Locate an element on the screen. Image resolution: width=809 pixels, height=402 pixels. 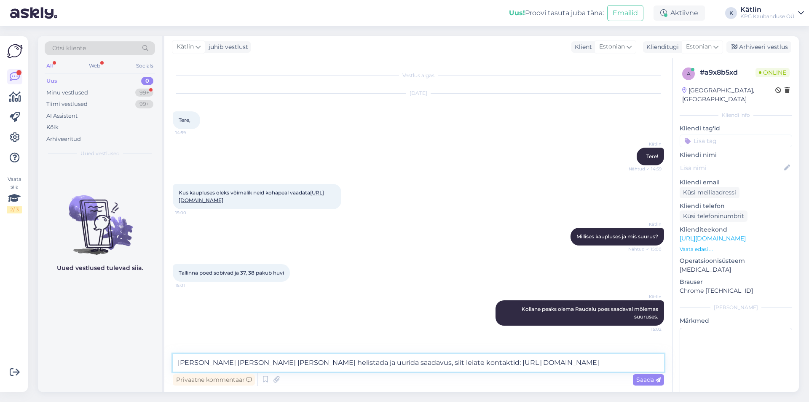
div: 0 is located at coordinates (147, 81).